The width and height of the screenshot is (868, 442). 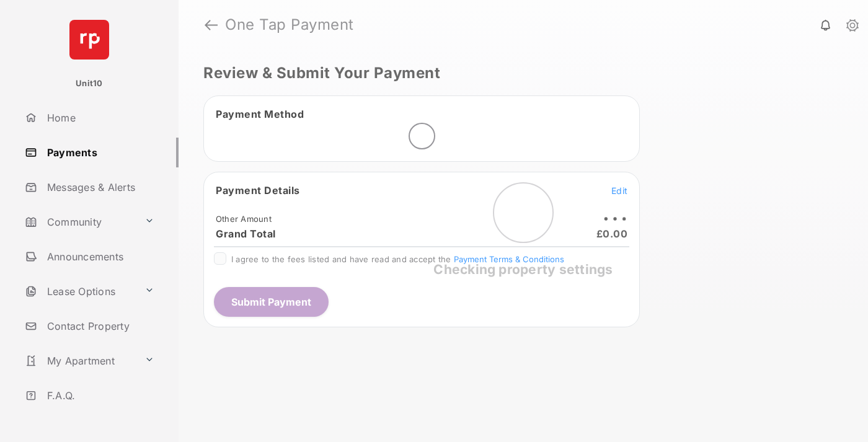 I want to click on a: Announcements, so click(x=99, y=257).